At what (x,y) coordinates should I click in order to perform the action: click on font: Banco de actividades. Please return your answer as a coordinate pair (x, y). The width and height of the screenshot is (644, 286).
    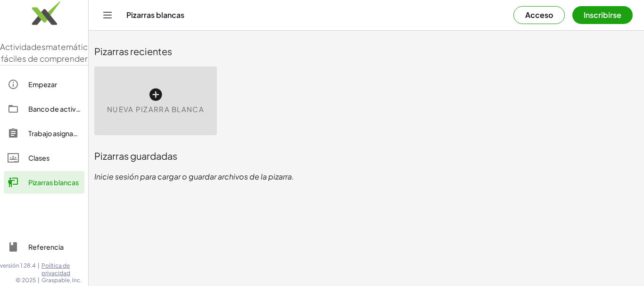
    Looking at the image, I should click on (63, 109).